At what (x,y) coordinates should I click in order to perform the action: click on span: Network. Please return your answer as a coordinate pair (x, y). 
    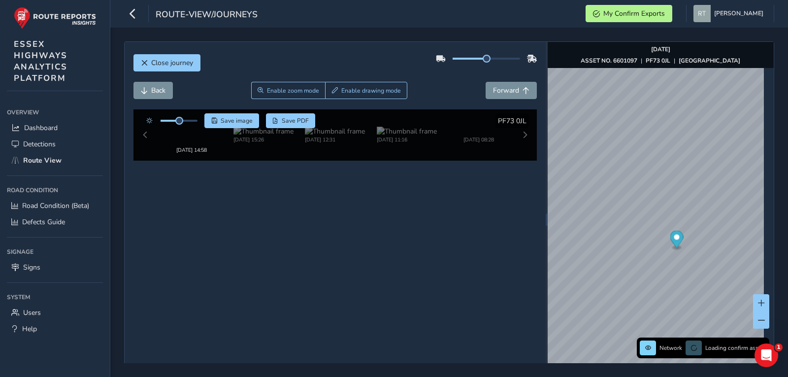
    Looking at the image, I should click on (671, 348).